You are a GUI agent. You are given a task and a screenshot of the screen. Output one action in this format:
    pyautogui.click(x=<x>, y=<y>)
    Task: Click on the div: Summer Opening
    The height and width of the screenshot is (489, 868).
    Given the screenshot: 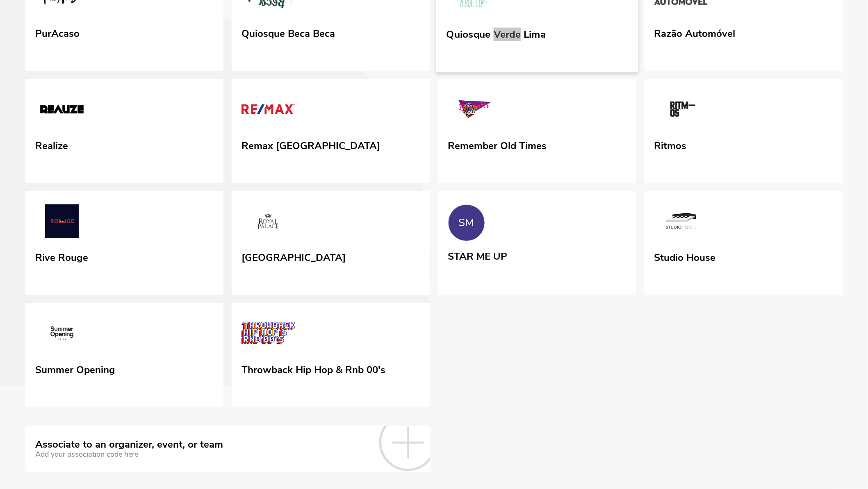 What is the action you would take?
    pyautogui.click(x=75, y=369)
    